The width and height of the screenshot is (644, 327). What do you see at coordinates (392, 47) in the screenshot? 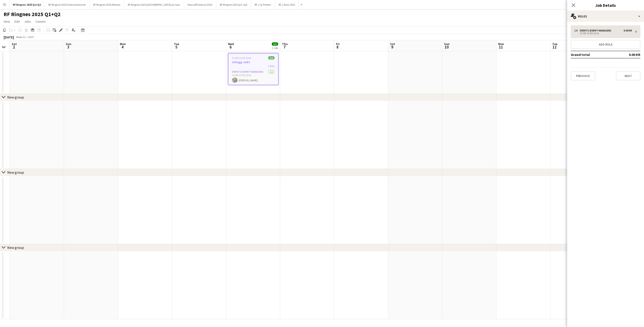
I see `span: 9` at bounding box center [392, 47].